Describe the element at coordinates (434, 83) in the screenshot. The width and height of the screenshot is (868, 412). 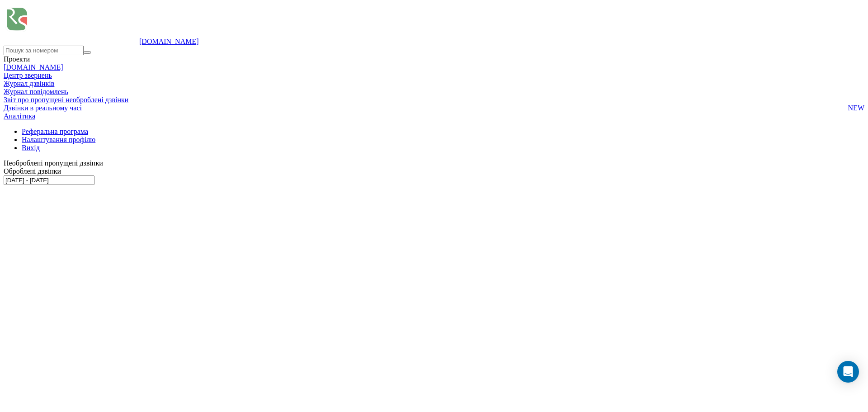
I see `a: Журнал дзвінків` at that location.